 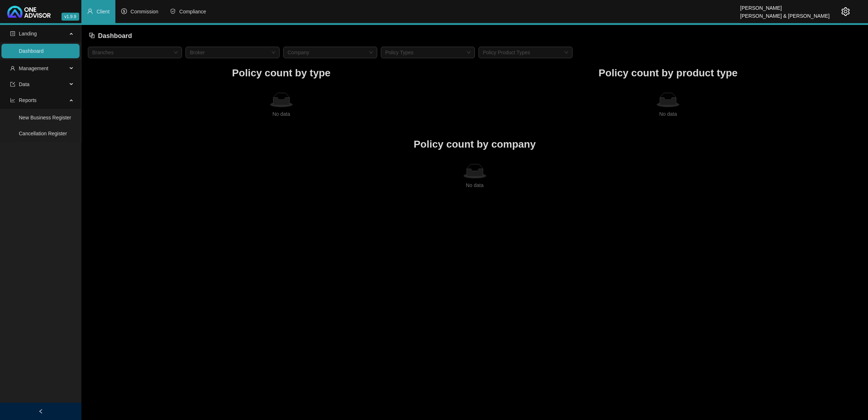 What do you see at coordinates (70, 17) in the screenshot?
I see `span: v1.9.9` at bounding box center [70, 17].